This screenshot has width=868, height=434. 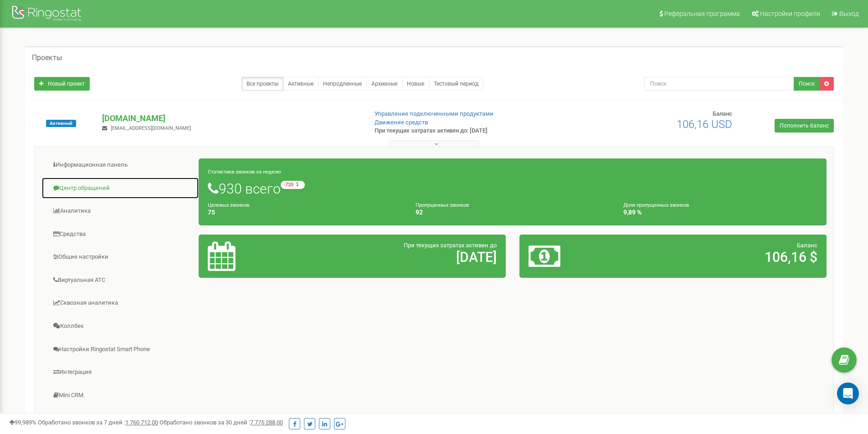 What do you see at coordinates (47, 58) in the screenshot?
I see `h5: Проекты` at bounding box center [47, 58].